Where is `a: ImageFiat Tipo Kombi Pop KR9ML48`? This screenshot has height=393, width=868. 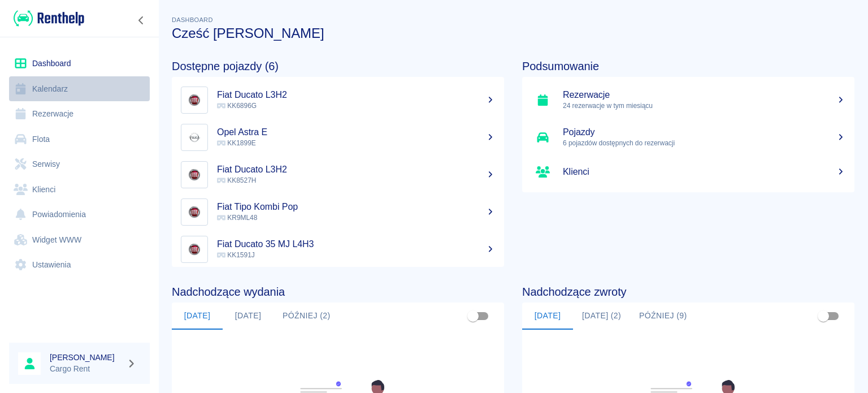
a: ImageFiat Tipo Kombi Pop KR9ML48 is located at coordinates (337, 212).